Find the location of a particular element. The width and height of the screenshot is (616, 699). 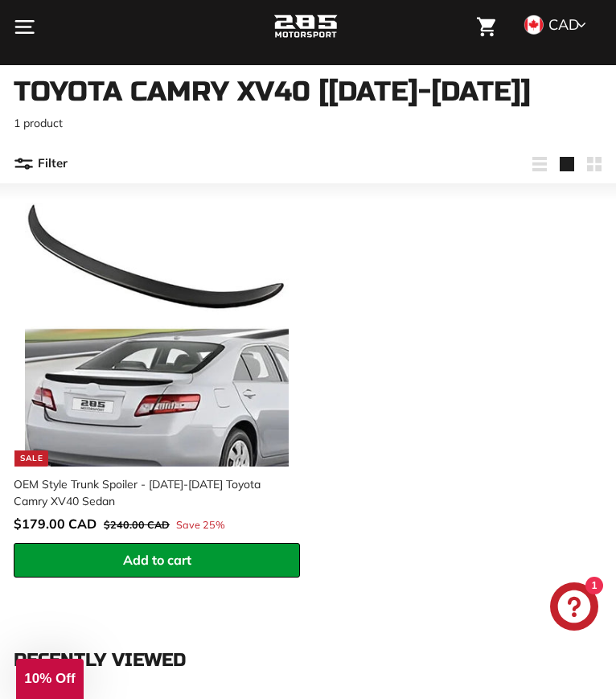

div: 10% Off is located at coordinates (50, 679).